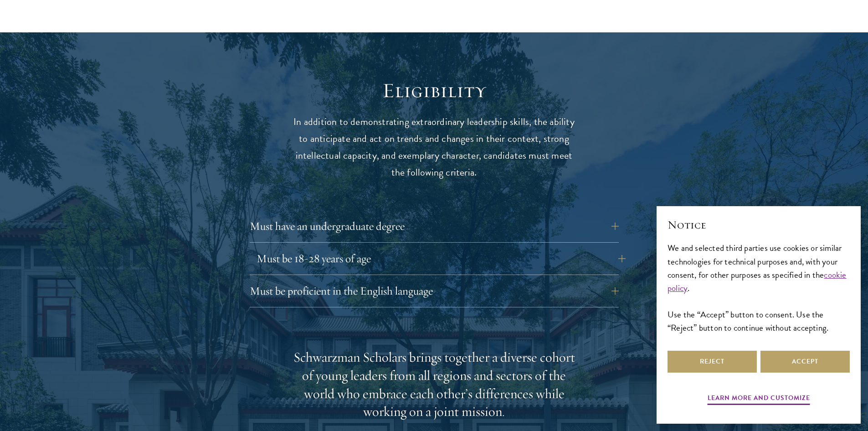  What do you see at coordinates (434, 291) in the screenshot?
I see `button: Must be proficient in the English language` at bounding box center [434, 291].